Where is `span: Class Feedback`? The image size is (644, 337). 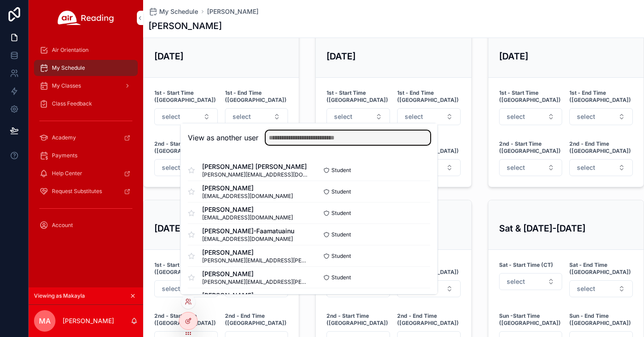 span: Class Feedback is located at coordinates (72, 104).